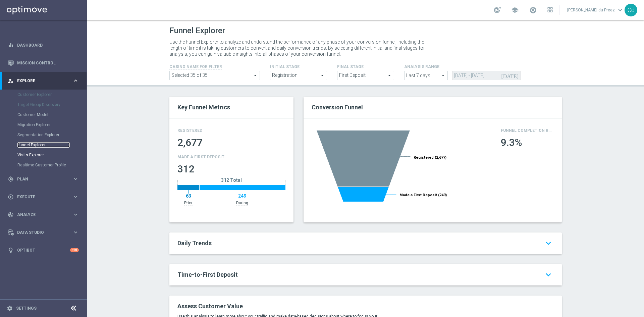 This screenshot has height=317, width=644. I want to click on i: lightbulb, so click(11, 250).